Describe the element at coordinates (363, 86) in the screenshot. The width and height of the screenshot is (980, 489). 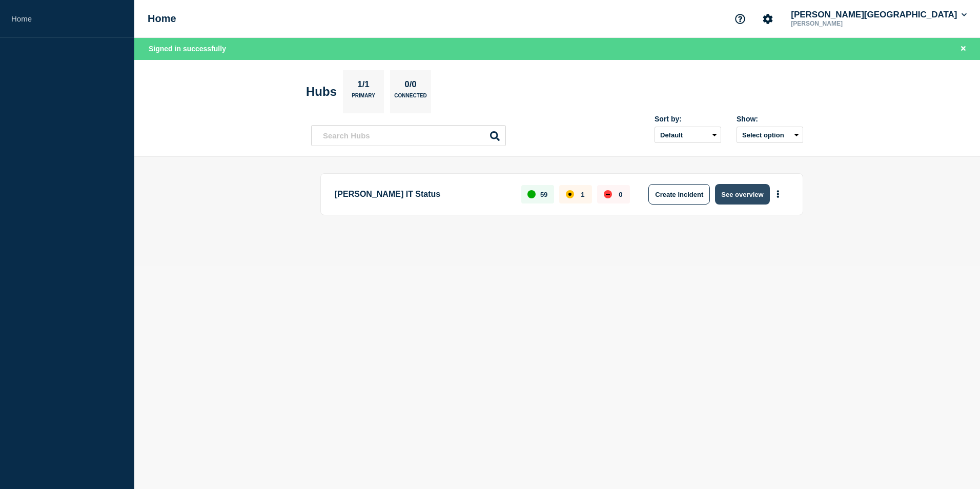
I see `p: 1/1` at that location.